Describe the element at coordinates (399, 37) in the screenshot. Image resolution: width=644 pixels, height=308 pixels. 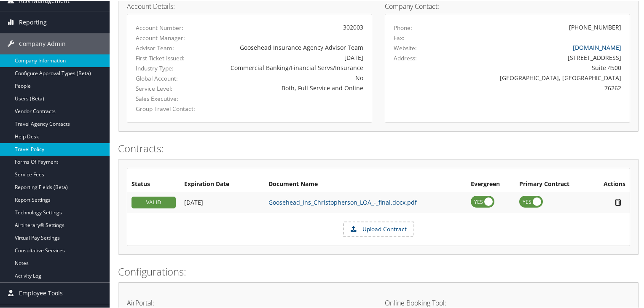
I see `label: Fax:` at that location.